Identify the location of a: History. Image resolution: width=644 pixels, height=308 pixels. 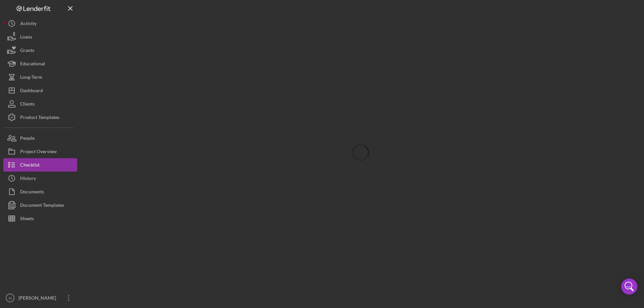
(40, 178).